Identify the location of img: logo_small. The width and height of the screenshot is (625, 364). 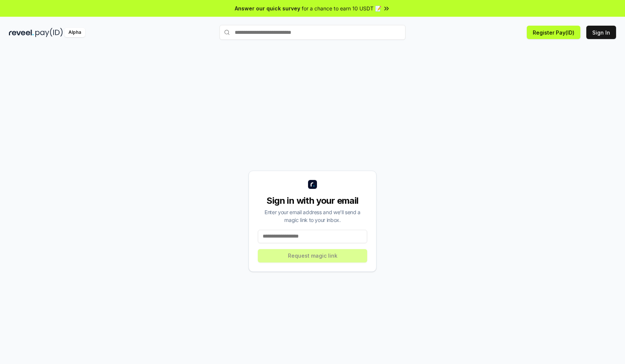
(312, 185).